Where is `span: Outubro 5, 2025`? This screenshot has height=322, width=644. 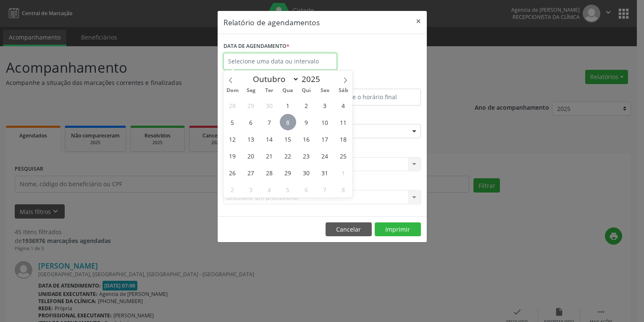 span: Outubro 5, 2025 is located at coordinates (232, 122).